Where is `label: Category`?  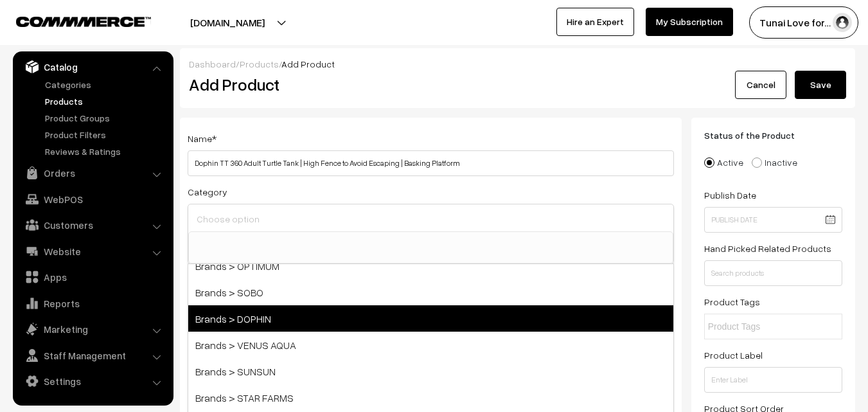
label: Category is located at coordinates (208, 191).